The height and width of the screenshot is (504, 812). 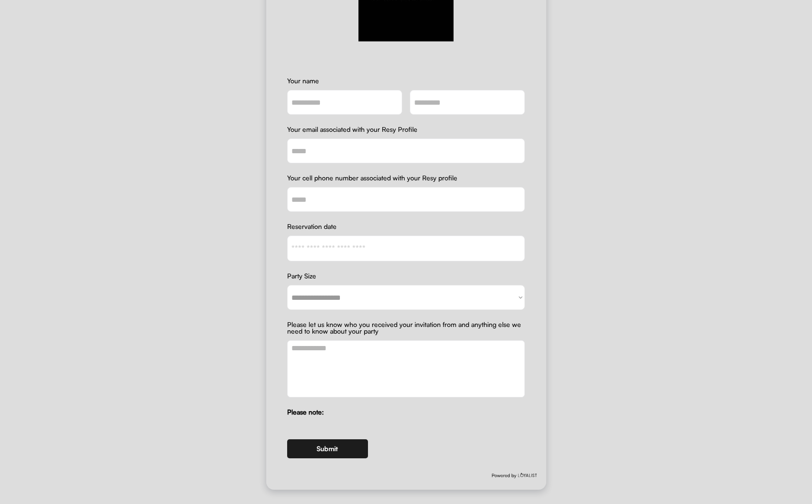 I want to click on div: Your email associated with your Resy Profile, so click(x=406, y=129).